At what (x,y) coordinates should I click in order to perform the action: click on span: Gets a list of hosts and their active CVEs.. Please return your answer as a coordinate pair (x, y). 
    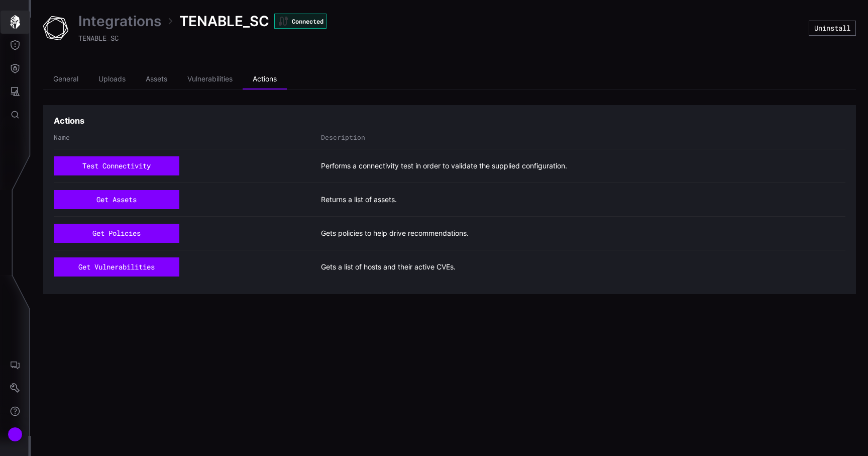
    Looking at the image, I should click on (388, 267).